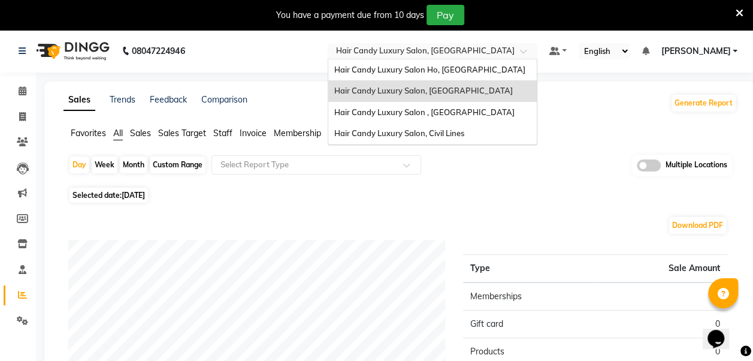 The width and height of the screenshot is (753, 361). Describe the element at coordinates (223, 133) in the screenshot. I see `span: Staff` at that location.